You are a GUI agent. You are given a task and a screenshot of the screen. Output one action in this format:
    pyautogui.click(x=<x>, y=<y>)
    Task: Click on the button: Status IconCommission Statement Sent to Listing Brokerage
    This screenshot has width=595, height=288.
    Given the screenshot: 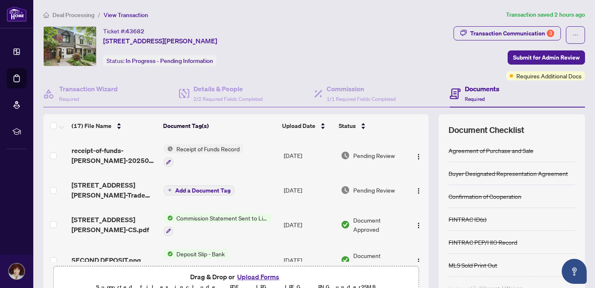 What is the action you would take?
    pyautogui.click(x=218, y=224)
    